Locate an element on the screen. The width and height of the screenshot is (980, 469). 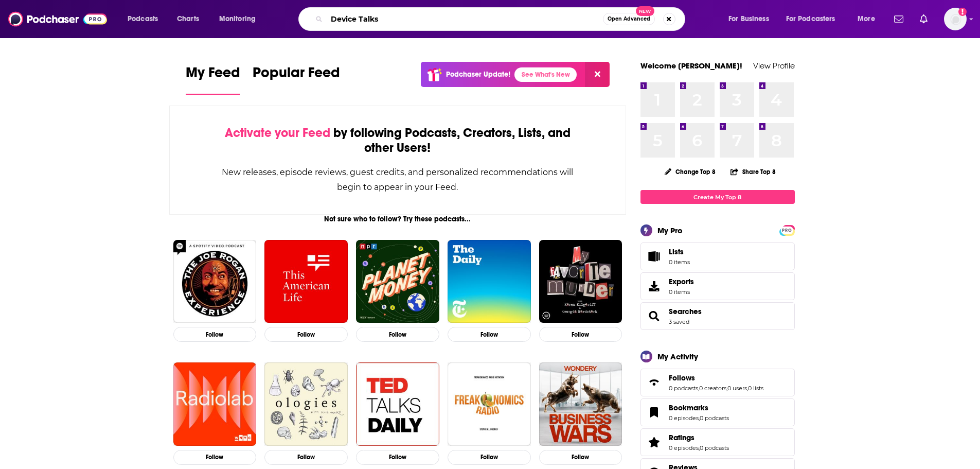
img: My Favorite Murder with Karen Kilgariff and Georgia Hardstark is located at coordinates (581, 281).